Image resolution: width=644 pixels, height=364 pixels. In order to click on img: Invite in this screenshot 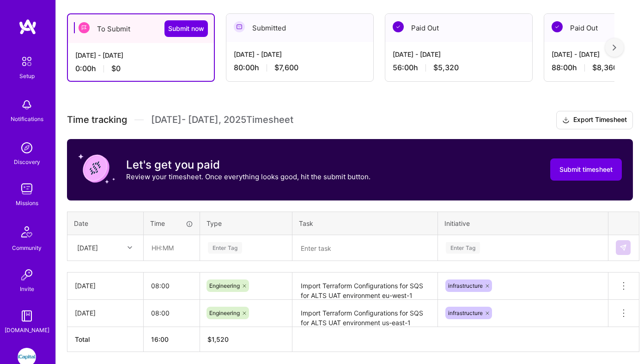, I will do `click(27, 275)`.